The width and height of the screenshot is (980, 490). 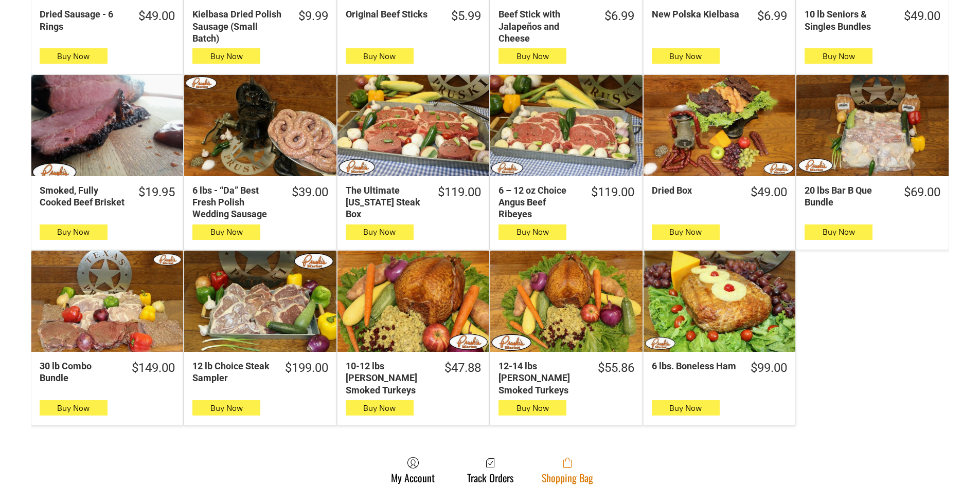 What do you see at coordinates (260, 203) in the screenshot?
I see `a: $39.006 lbs - “Da” Best Fresh Polish Wedding Sausage` at bounding box center [260, 203].